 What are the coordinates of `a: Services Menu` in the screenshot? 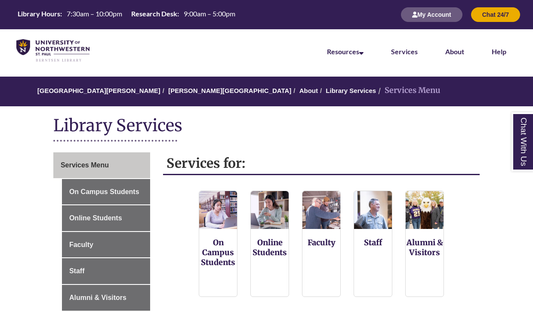 It's located at (101, 165).